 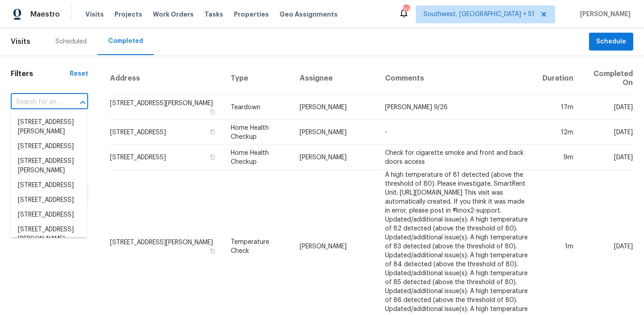 I want to click on h1: Filters, so click(x=40, y=74).